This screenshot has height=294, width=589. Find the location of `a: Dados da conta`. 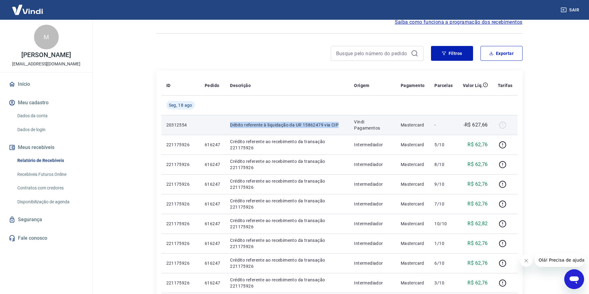

a: Dados da conta is located at coordinates (50, 116).